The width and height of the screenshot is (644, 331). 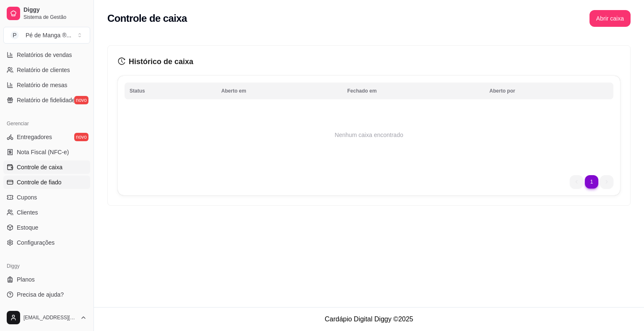 I want to click on a: Estoque, so click(x=47, y=228).